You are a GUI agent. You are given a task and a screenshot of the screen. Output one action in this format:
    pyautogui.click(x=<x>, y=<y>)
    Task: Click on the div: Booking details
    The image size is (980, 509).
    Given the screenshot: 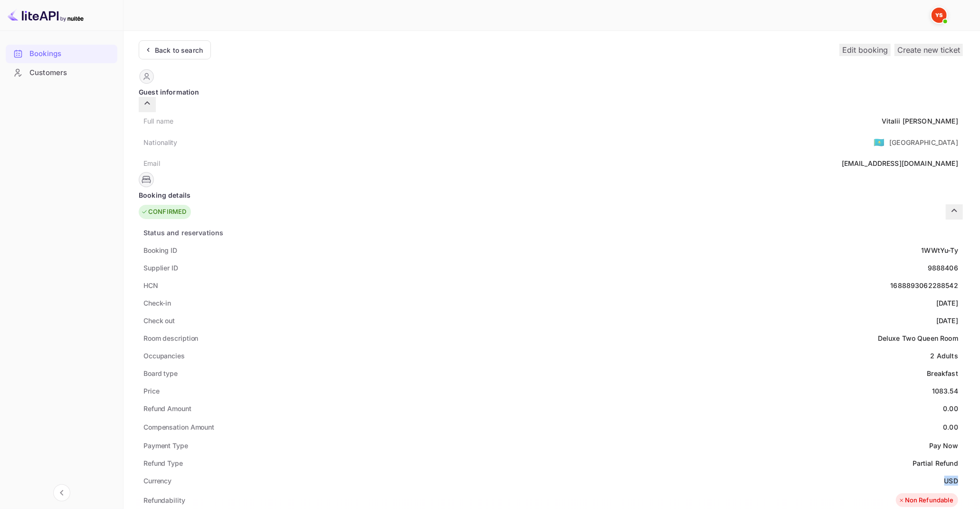 What is the action you would take?
    pyautogui.click(x=550, y=195)
    